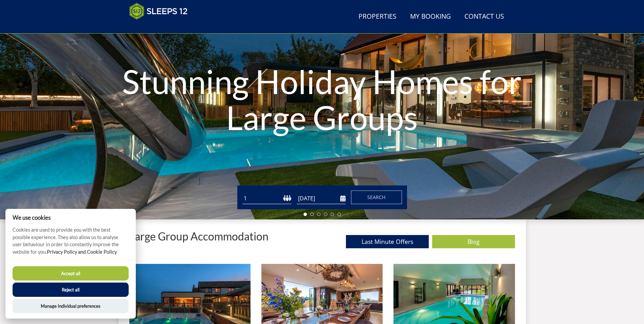 This screenshot has height=324, width=644. What do you see at coordinates (71, 289) in the screenshot?
I see `button: Reject all` at bounding box center [71, 289].